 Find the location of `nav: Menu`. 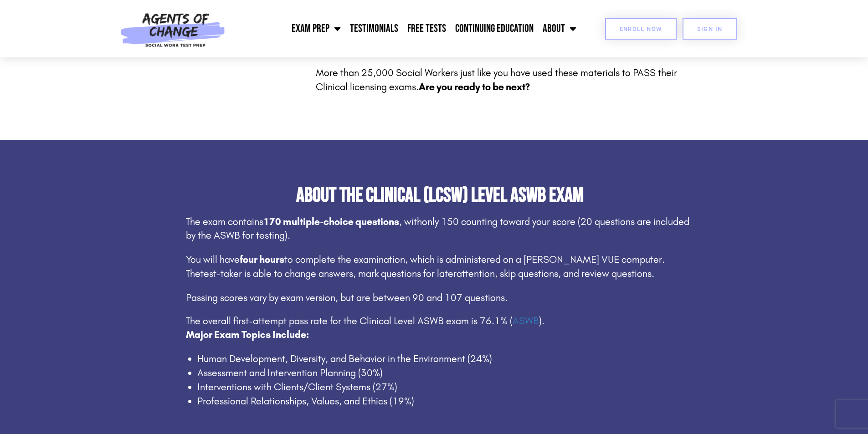

nav: Menu is located at coordinates (406, 29).